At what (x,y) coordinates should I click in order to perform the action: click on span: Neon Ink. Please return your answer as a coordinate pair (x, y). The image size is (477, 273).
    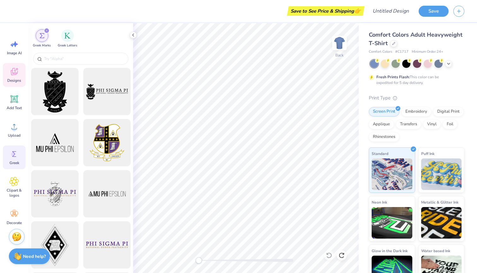
    Looking at the image, I should click on (379, 202).